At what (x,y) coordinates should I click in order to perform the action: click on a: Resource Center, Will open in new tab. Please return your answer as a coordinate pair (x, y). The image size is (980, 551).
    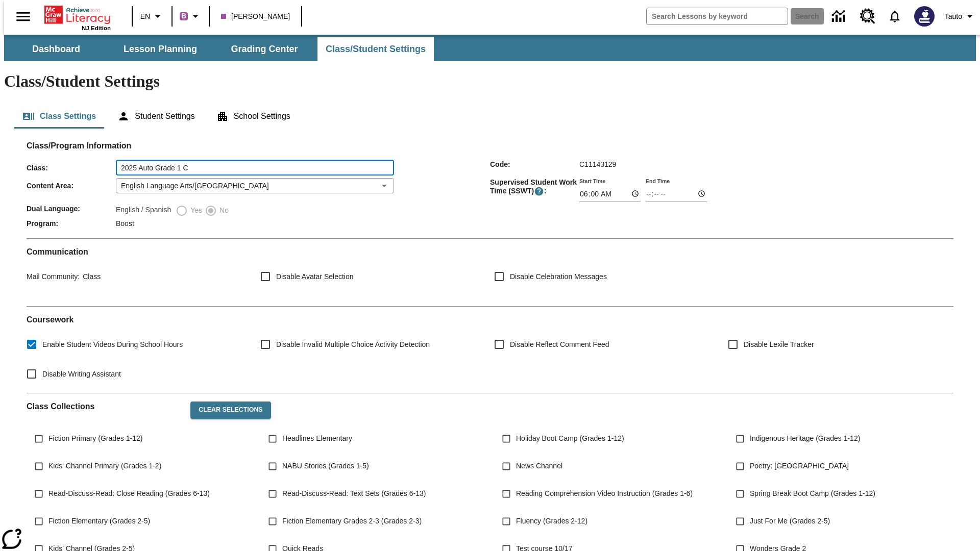
    Looking at the image, I should click on (868, 17).